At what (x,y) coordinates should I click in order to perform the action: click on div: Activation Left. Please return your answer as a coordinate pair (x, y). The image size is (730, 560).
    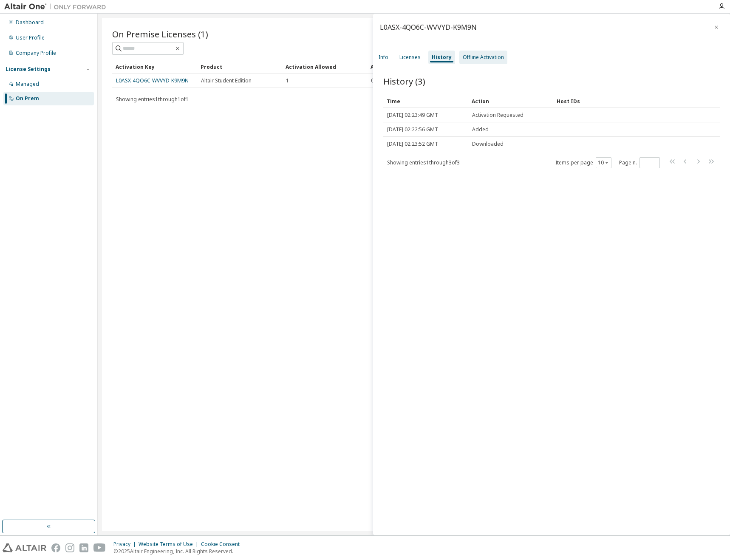
    Looking at the image, I should click on (410, 67).